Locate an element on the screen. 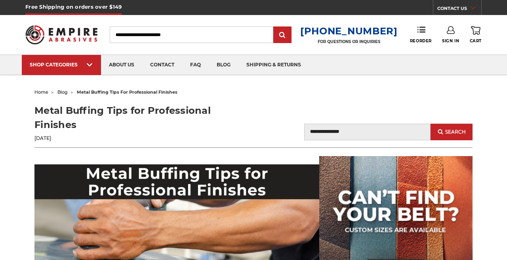 The image size is (507, 260). input: Submit is located at coordinates (282, 35).